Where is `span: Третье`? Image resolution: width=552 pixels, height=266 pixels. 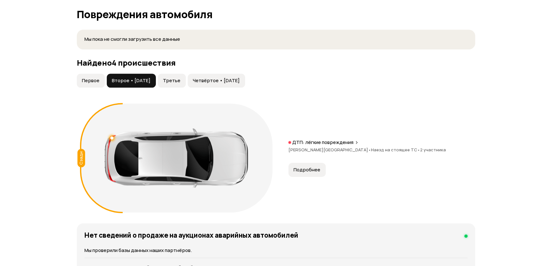
span: Третье is located at coordinates (171, 81).